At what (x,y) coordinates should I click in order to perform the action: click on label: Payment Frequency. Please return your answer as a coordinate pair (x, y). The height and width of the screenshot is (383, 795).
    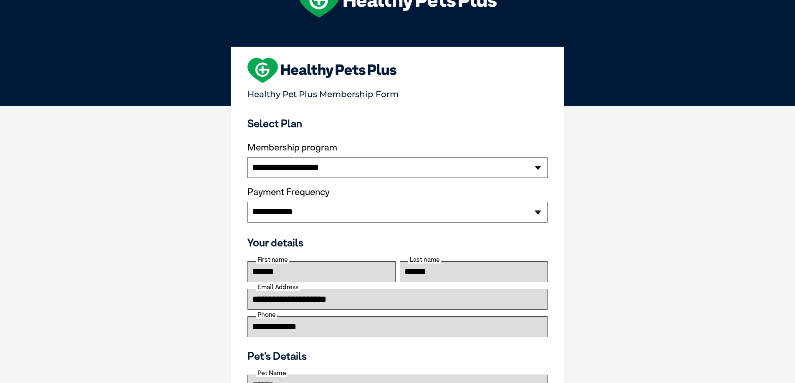
    Looking at the image, I should click on (288, 192).